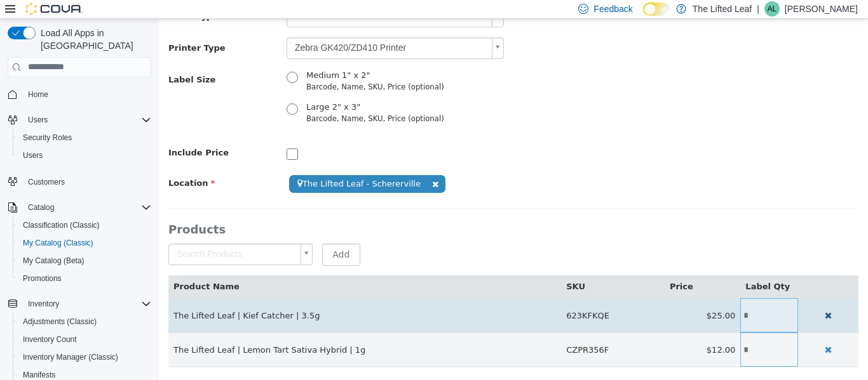 This screenshot has width=868, height=380. Describe the element at coordinates (85, 138) in the screenshot. I see `button: Security Roles` at that location.